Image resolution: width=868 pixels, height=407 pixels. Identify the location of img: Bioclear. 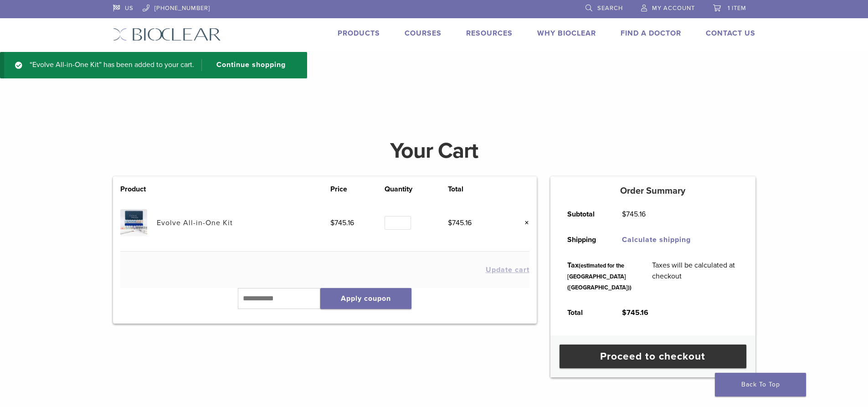
(167, 34).